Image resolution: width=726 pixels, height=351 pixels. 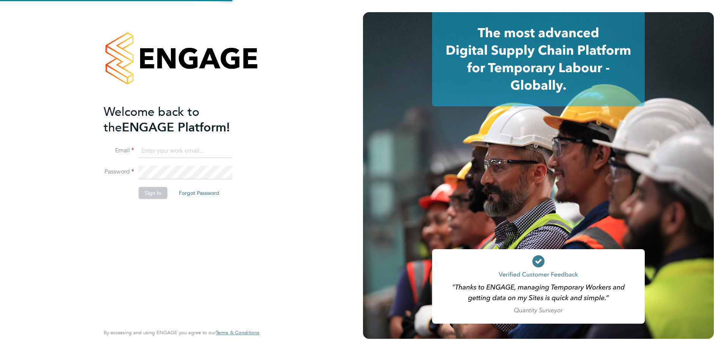 What do you see at coordinates (151, 120) in the screenshot?
I see `span: Welcome back to the` at bounding box center [151, 120].